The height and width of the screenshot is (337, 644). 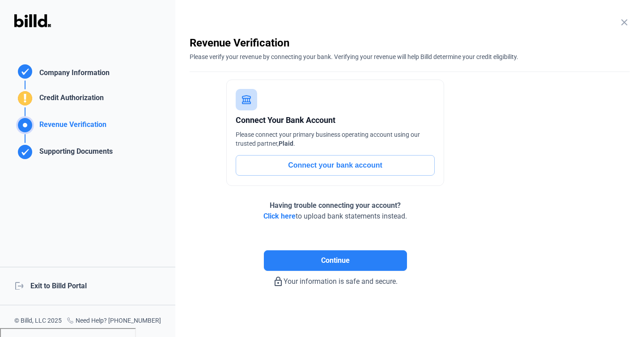 What do you see at coordinates (335, 206) in the screenshot?
I see `span: Having trouble connecting your account?` at bounding box center [335, 206].